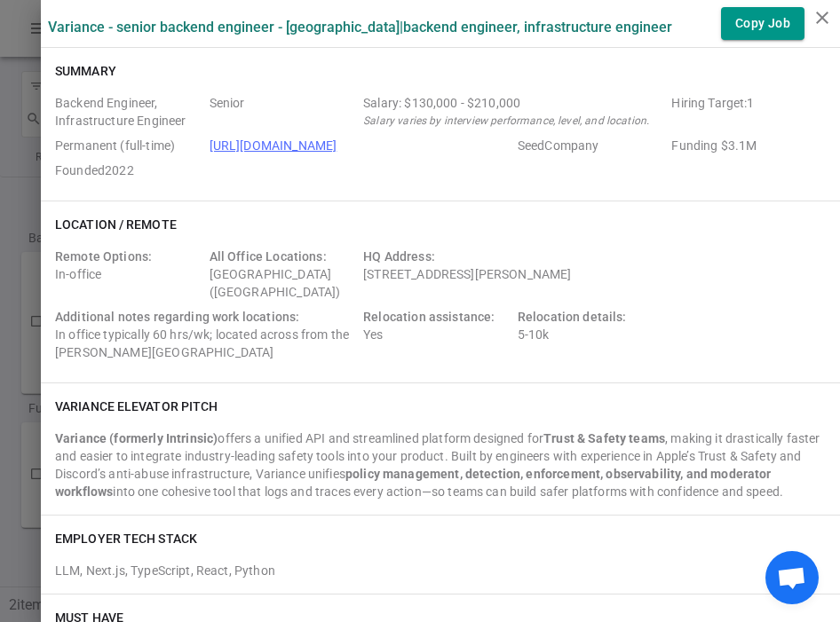 This screenshot has width=840, height=622. What do you see at coordinates (136, 407) in the screenshot?
I see `h6: Variance elevator pitch` at bounding box center [136, 407].